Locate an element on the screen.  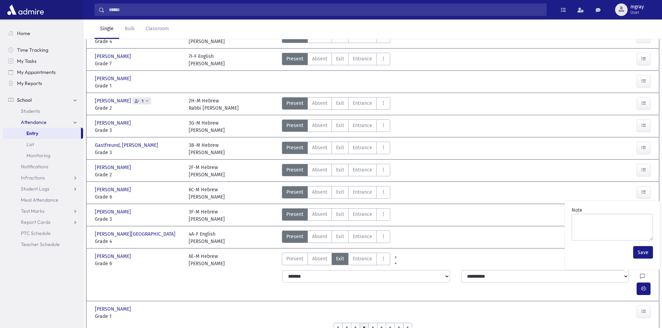
span: Attendance is located at coordinates (34, 122).